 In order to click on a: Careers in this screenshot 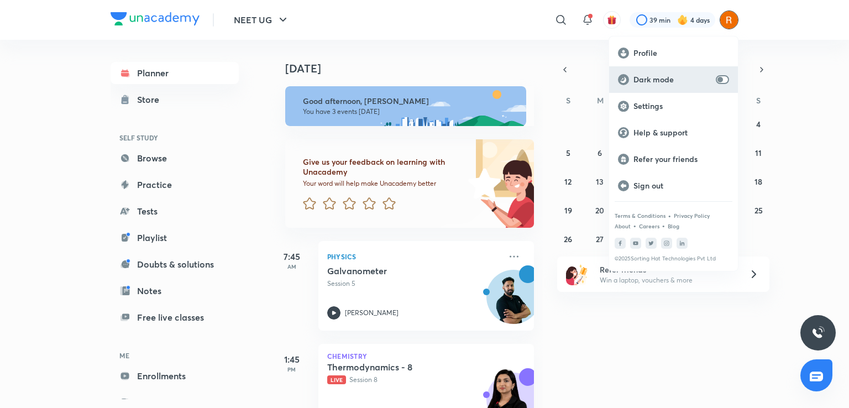, I will do `click(649, 226)`.